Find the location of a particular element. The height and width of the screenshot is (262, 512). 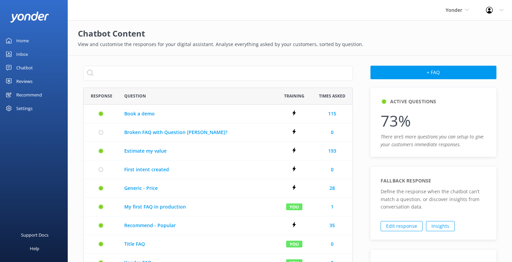

p: 73% is located at coordinates (433, 121).